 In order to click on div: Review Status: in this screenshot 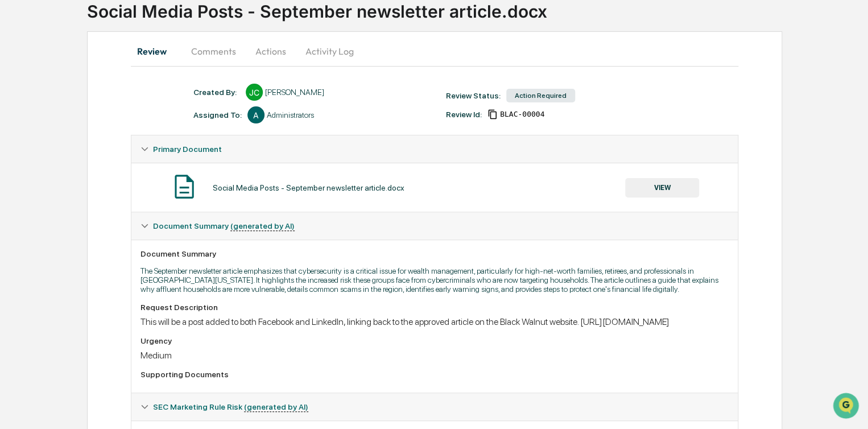, I will do `click(474, 96)`.